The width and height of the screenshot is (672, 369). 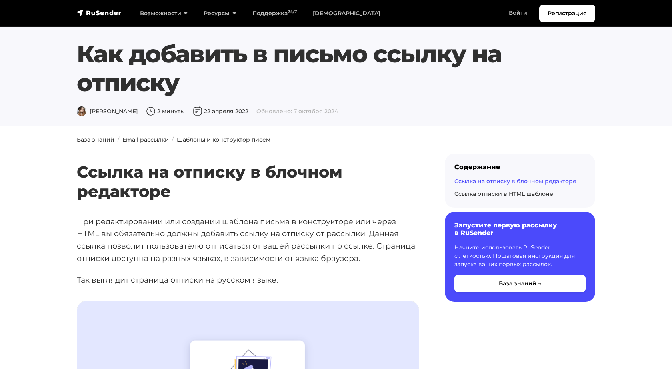 What do you see at coordinates (248, 170) in the screenshot?
I see `h2: Ссылка на отписку в блочном редакторе` at bounding box center [248, 170].